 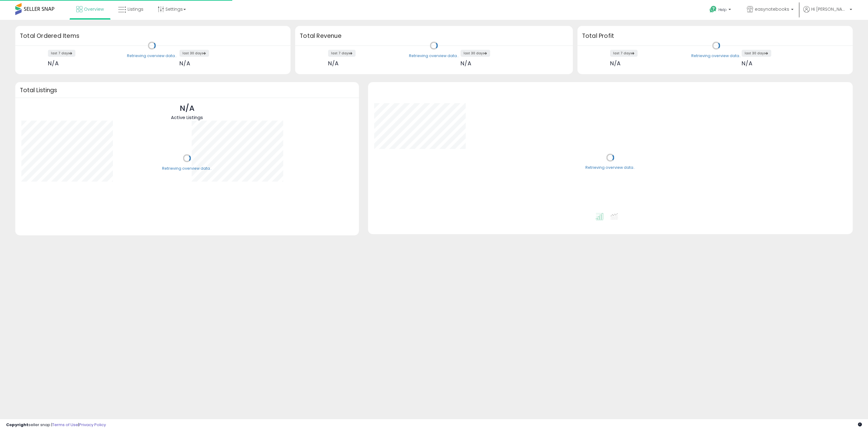 What do you see at coordinates (135, 9) in the screenshot?
I see `span: Listings` at bounding box center [135, 9].